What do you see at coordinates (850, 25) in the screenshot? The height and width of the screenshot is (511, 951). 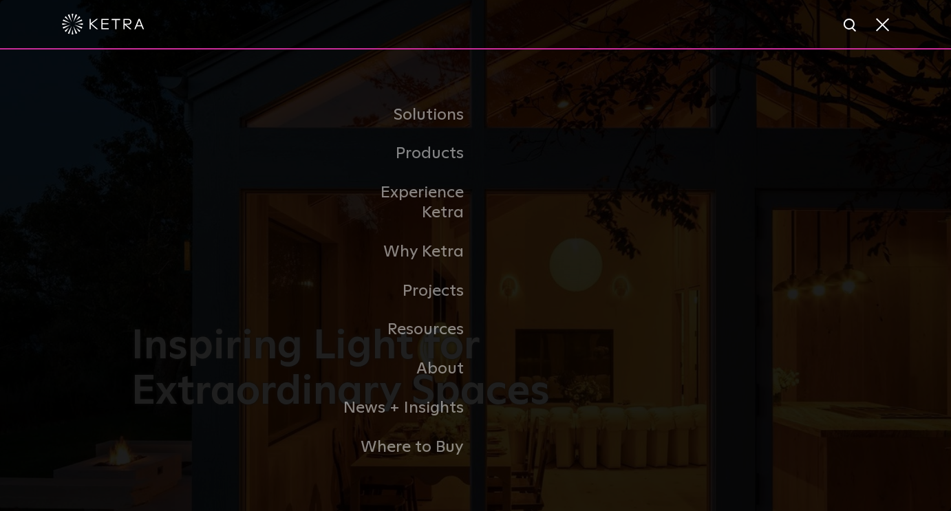 I see `img: search icon` at bounding box center [850, 25].